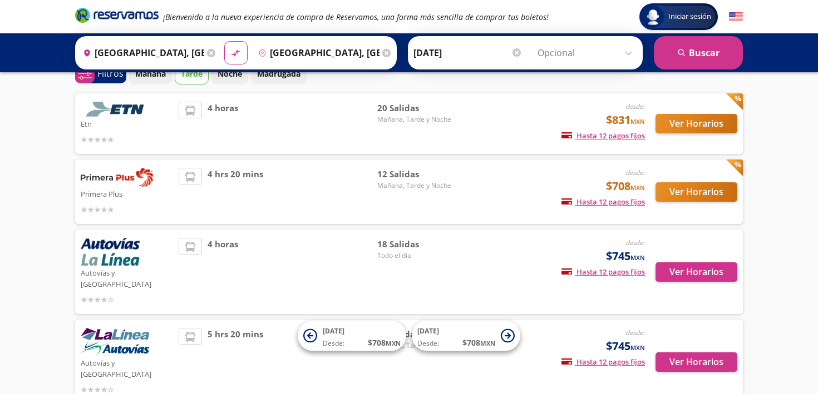  Describe the element at coordinates (127, 123) in the screenshot. I see `p: Etn` at that location.